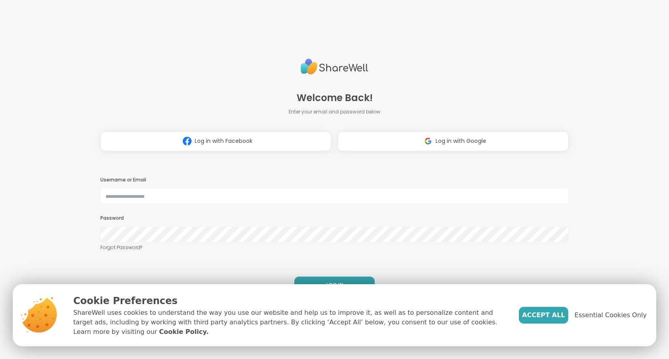 This screenshot has width=669, height=359. I want to click on a: Forgot Password?, so click(335, 248).